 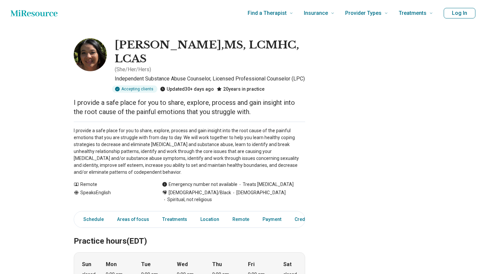 I want to click on a: Location, so click(x=209, y=220).